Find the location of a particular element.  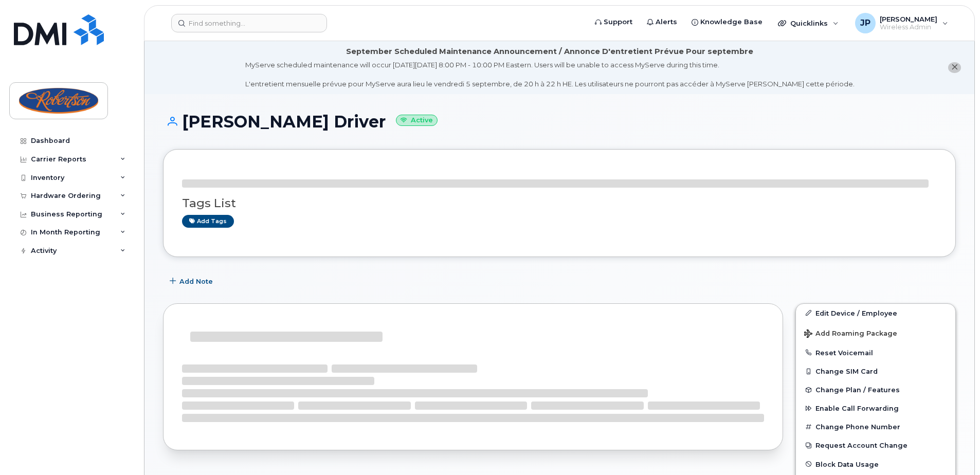

button: Change Plan / Features is located at coordinates (876, 390).